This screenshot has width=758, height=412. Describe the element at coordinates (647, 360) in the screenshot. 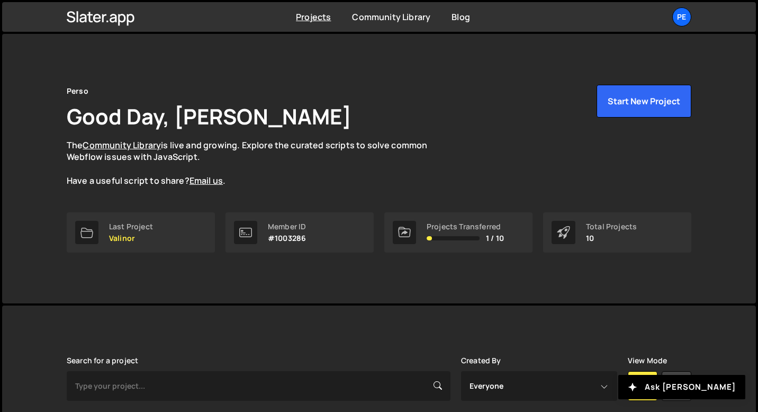

I see `label: View Mode` at that location.